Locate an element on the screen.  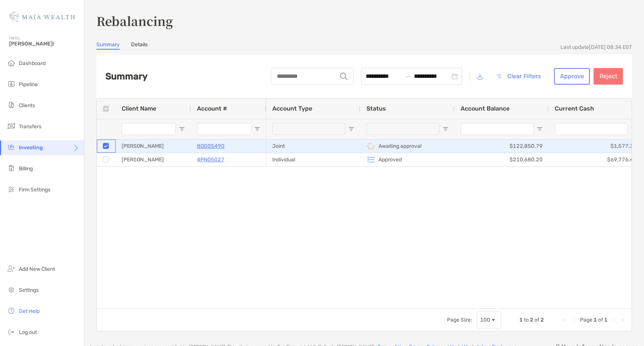
a: 4PN05027 is located at coordinates (210, 160).